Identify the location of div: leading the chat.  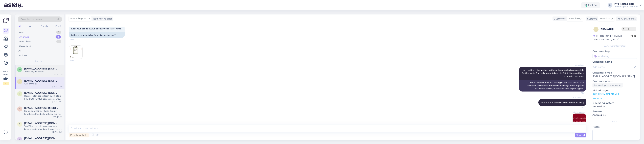
(102, 19).